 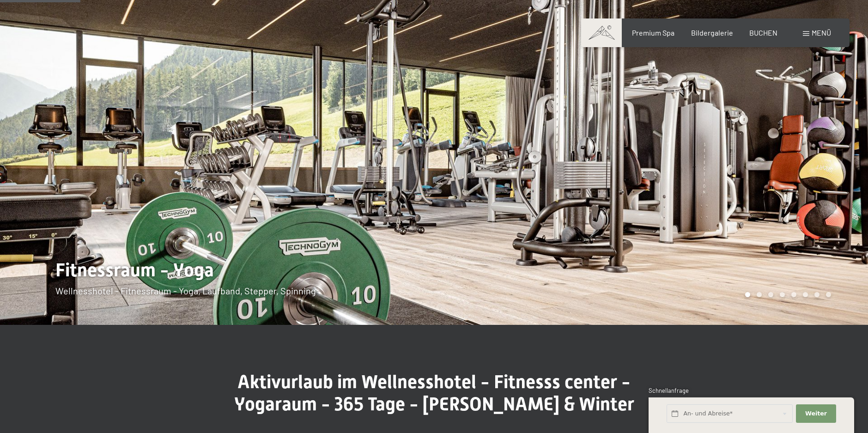 I want to click on div: Carousel Page 1 (Current Slide), so click(x=747, y=294).